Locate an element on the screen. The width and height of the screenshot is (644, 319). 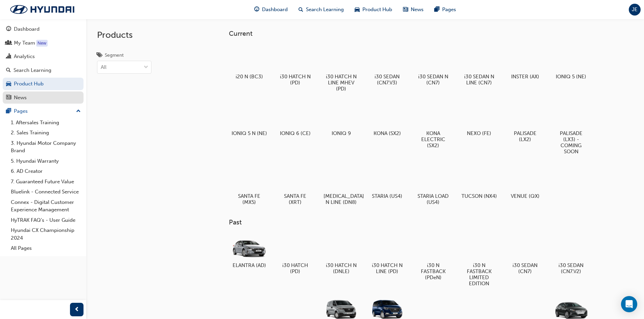
a: i30 SEDAN N LINE (CN7) is located at coordinates (479, 66).